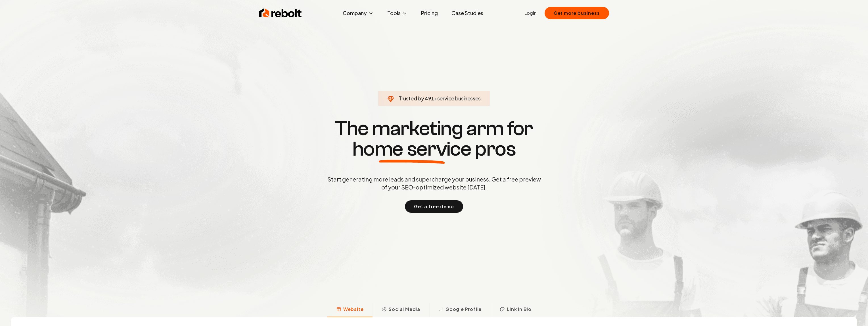 The width and height of the screenshot is (868, 326). I want to click on span: Website, so click(354, 309).